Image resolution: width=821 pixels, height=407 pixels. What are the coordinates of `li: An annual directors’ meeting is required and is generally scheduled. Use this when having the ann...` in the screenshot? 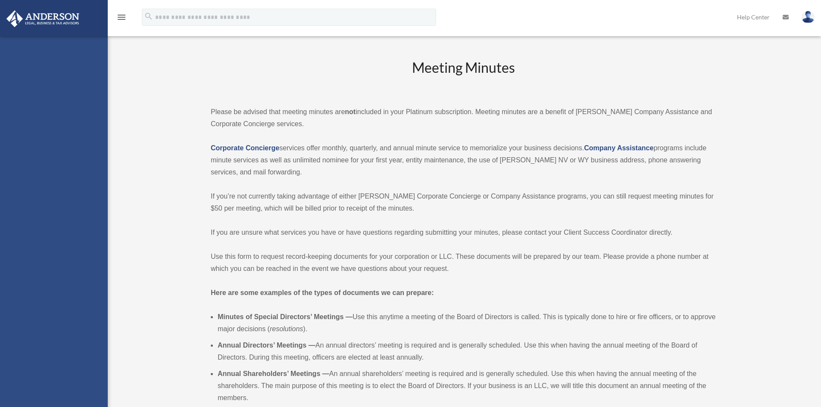 It's located at (467, 352).